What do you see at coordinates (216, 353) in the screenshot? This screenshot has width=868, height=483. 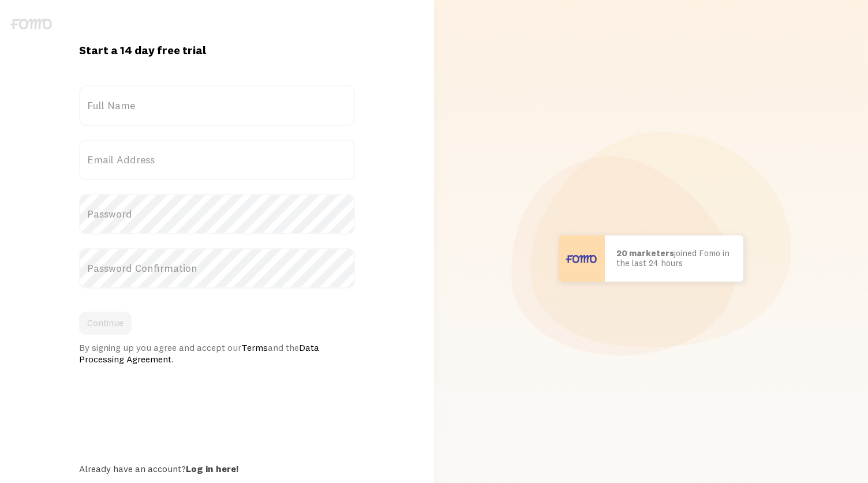 I see `div: By signing up you agree and accept our and the .` at bounding box center [216, 353].